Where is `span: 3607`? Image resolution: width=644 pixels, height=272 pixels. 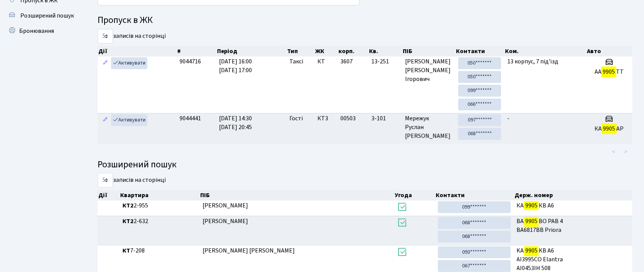 span: 3607 is located at coordinates (347, 61).